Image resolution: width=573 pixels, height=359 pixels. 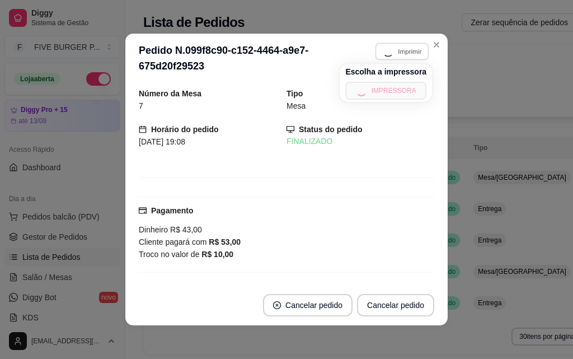 What do you see at coordinates (170, 254) in the screenshot?
I see `span: Troco no valor de` at bounding box center [170, 254].